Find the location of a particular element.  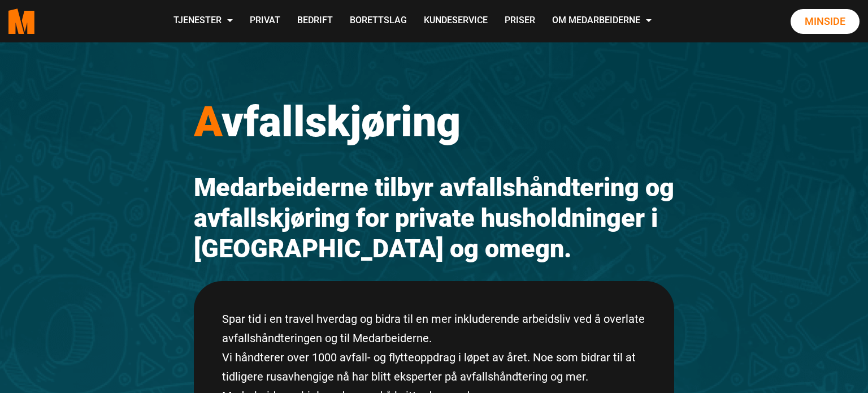

a: Bedrift is located at coordinates (315, 21).